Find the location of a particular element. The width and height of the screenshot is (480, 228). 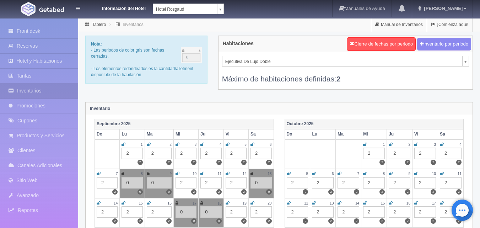

a: Manual de Inventarios is located at coordinates (399, 25).